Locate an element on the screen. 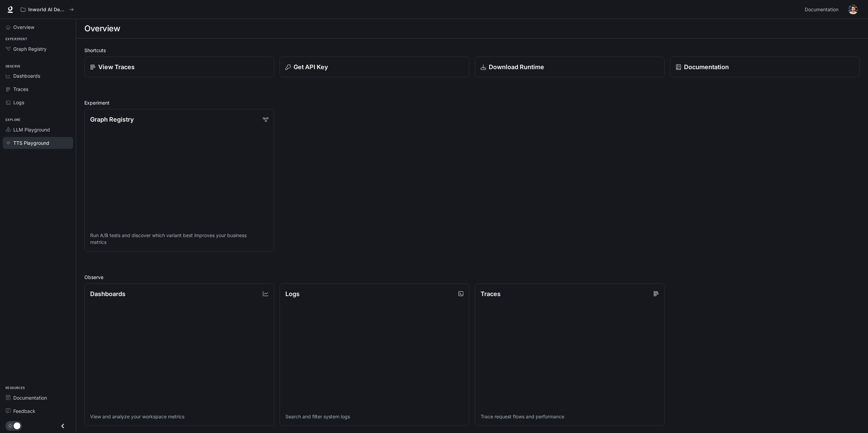 The height and width of the screenshot is (433, 868). h2: Observe is located at coordinates (472, 277).